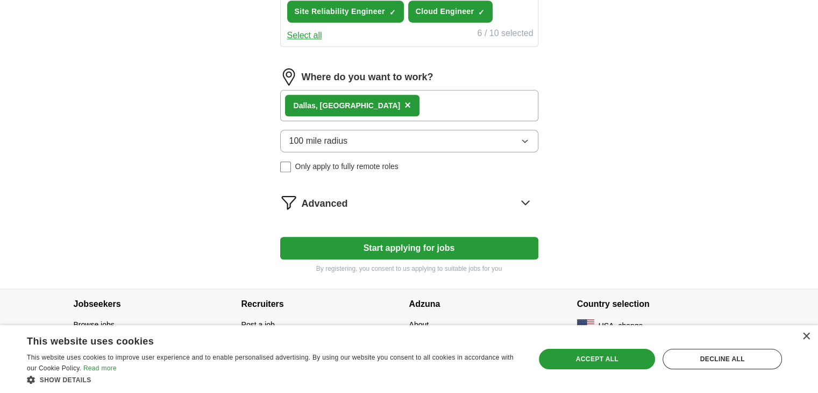  What do you see at coordinates (94, 324) in the screenshot?
I see `a: Browse jobs` at bounding box center [94, 324].